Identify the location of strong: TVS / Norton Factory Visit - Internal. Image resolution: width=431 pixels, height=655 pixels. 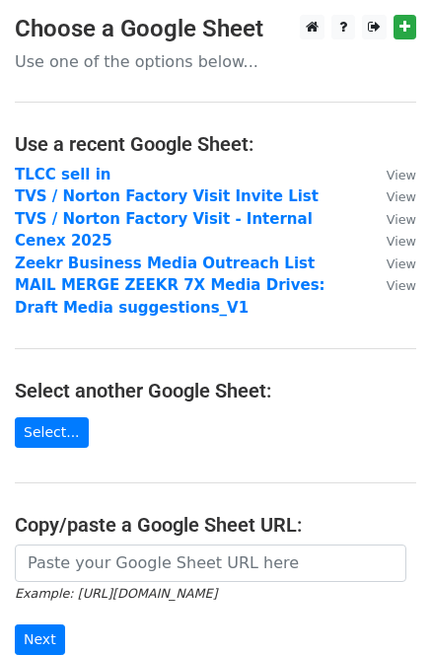
(164, 219).